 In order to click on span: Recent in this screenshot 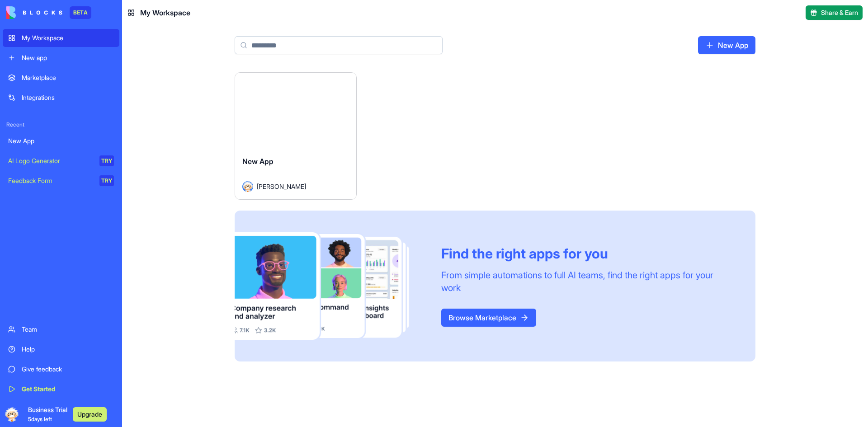, I will do `click(61, 125)`.